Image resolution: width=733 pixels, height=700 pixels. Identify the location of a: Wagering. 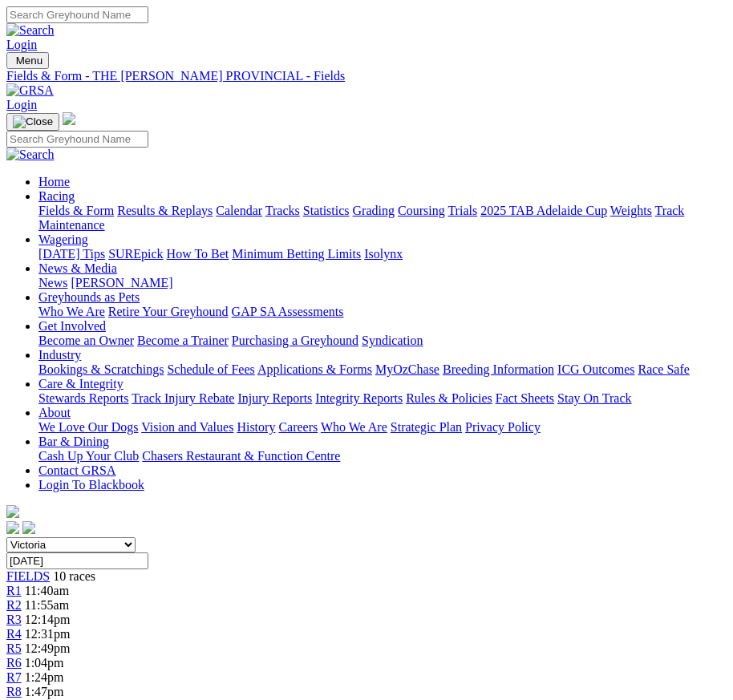
(64, 239).